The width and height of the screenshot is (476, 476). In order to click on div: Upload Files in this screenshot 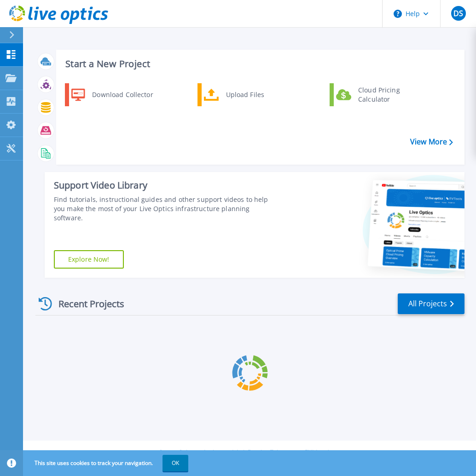, I will do `click(255, 95)`.